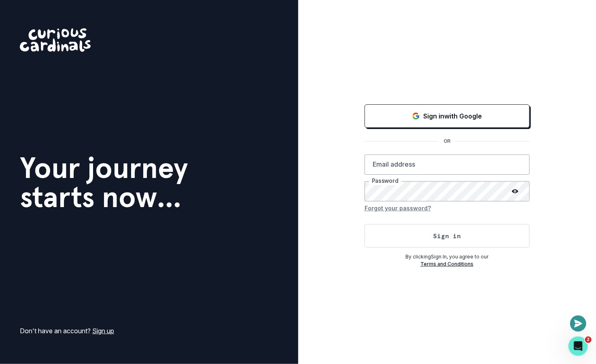 The height and width of the screenshot is (364, 596). Describe the element at coordinates (447, 264) in the screenshot. I see `a: Terms and Conditions` at that location.